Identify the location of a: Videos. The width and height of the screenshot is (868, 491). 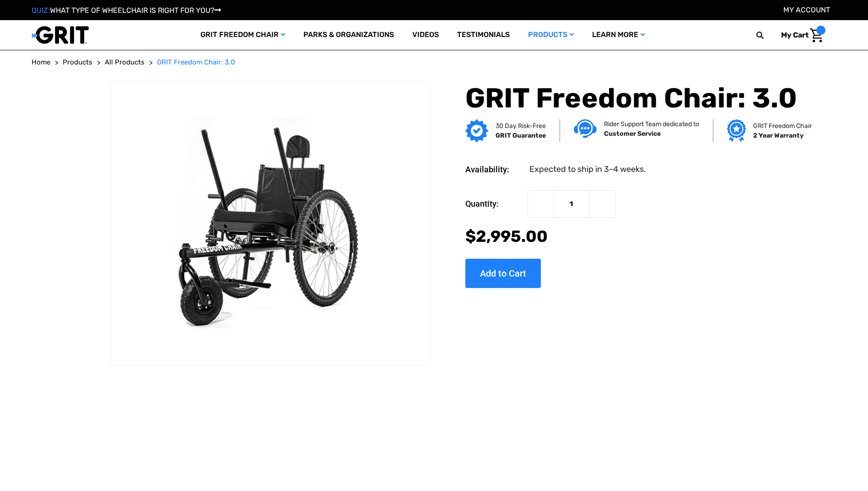
(425, 35).